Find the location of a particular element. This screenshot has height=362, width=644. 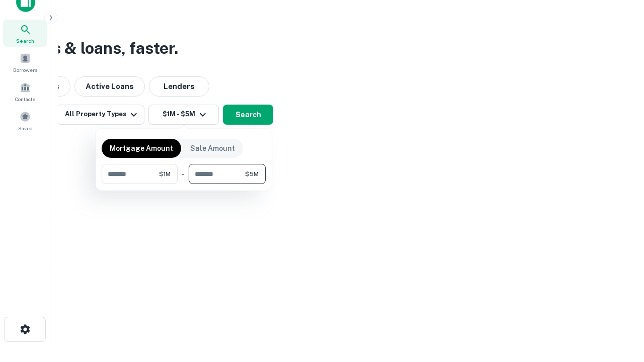

p: Sale Amount is located at coordinates (212, 148).